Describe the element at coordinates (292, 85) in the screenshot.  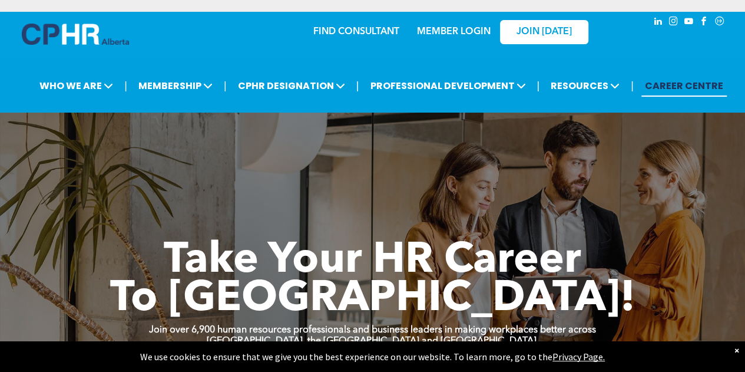
I see `span: CPHR DESIGNATION` at that location.